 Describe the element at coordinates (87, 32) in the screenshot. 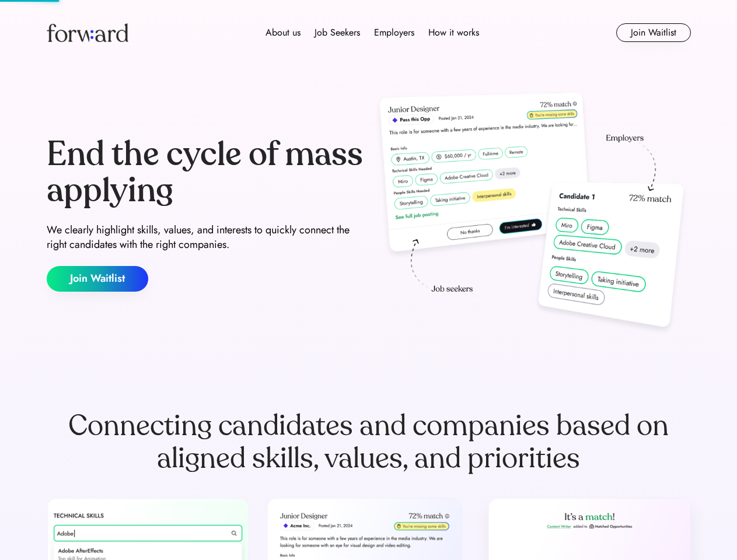

I see `img: Forward logo` at that location.